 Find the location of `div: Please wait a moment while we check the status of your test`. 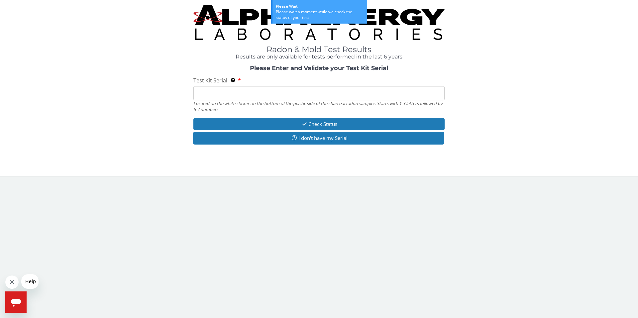

div: Please wait a moment while we check the status of your test is located at coordinates (320, 15).